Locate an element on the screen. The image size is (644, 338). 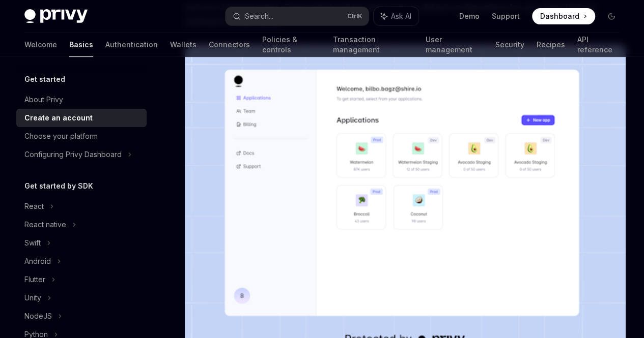
h5: Get started by SDK is located at coordinates (59, 186).